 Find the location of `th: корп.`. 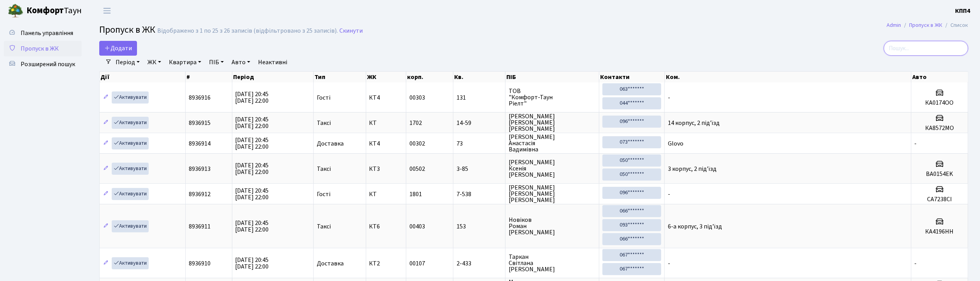

th: корп. is located at coordinates (429, 77).